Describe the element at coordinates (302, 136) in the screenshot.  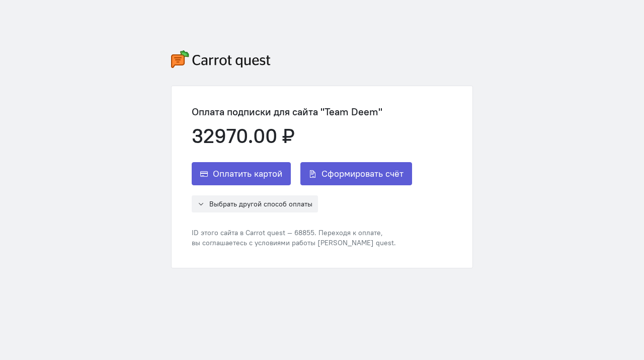
I see `div: 32970.00 ₽` at that location.